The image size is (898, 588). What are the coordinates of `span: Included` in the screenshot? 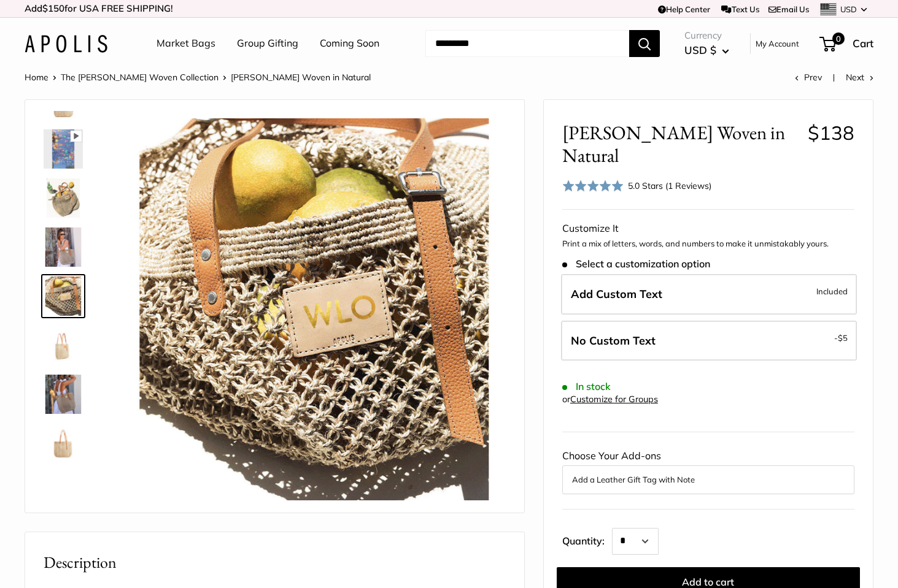 It's located at (832, 291).